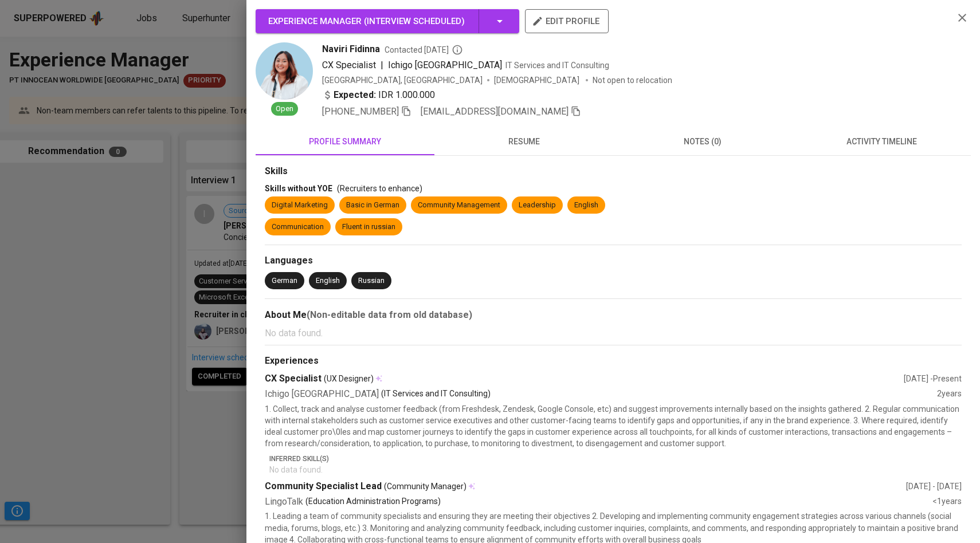  What do you see at coordinates (366, 21) in the screenshot?
I see `span: Experience Manager ( Interview scheduled )` at bounding box center [366, 21].